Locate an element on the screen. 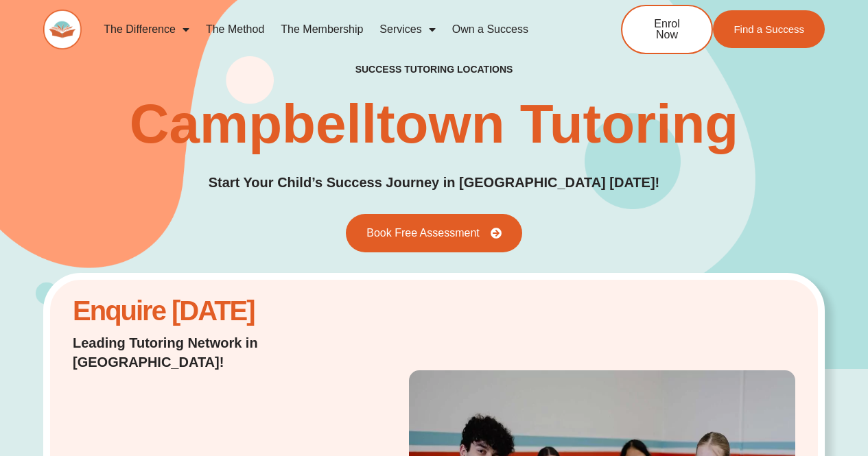  h1: Campbelltown Tutoring is located at coordinates (434, 124).